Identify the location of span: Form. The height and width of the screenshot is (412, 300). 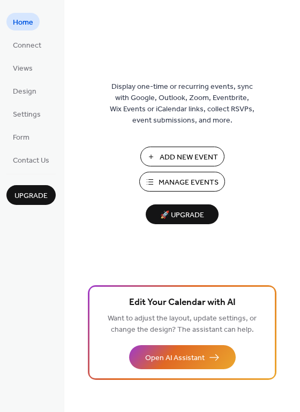
(21, 138).